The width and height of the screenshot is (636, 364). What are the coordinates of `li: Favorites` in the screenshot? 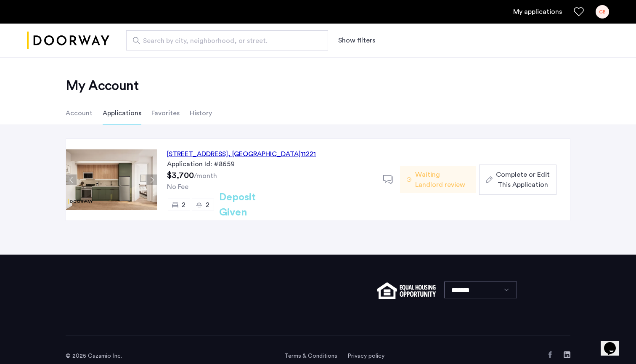 It's located at (165, 113).